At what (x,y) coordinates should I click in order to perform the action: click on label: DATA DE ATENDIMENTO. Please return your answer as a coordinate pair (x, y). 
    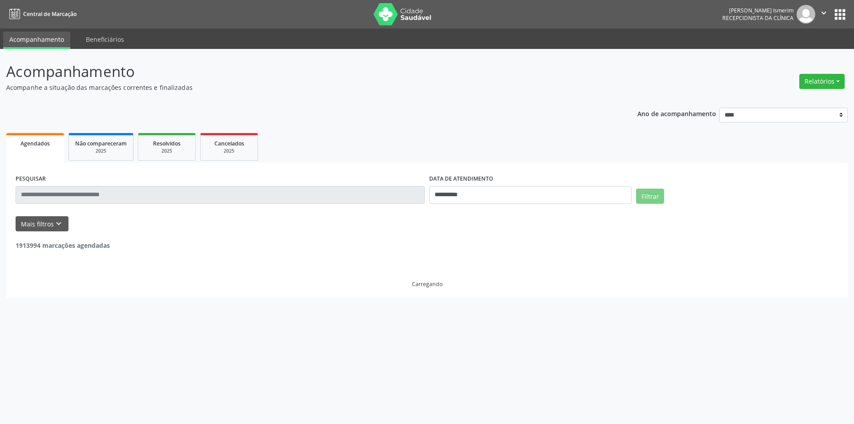
    Looking at the image, I should click on (461, 179).